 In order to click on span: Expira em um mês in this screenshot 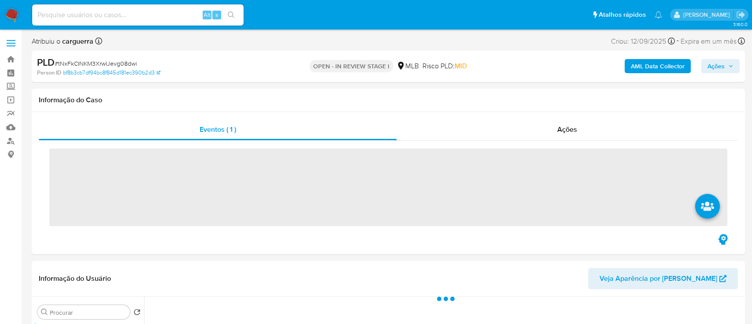, I will do `click(708, 41)`.